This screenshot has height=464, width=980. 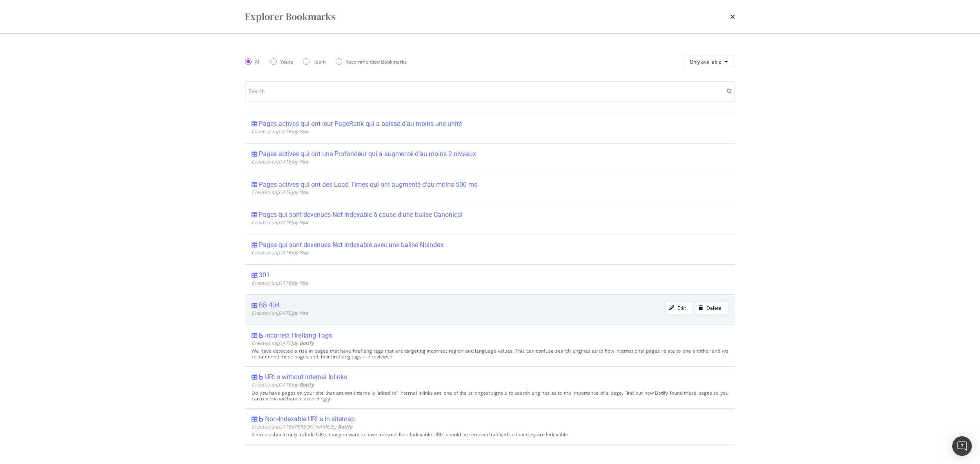 What do you see at coordinates (264, 276) in the screenshot?
I see `div: 301` at bounding box center [264, 276].